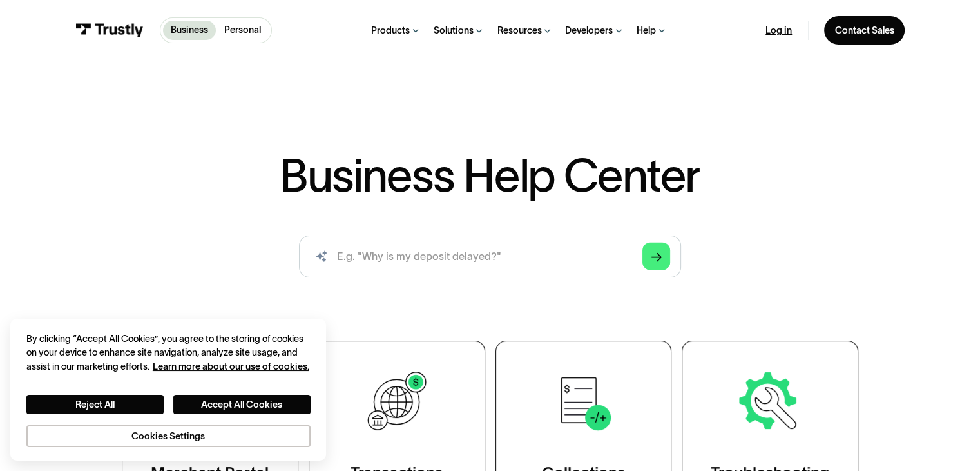 The image size is (980, 471). Describe the element at coordinates (168, 436) in the screenshot. I see `button: Cookies Settings` at that location.